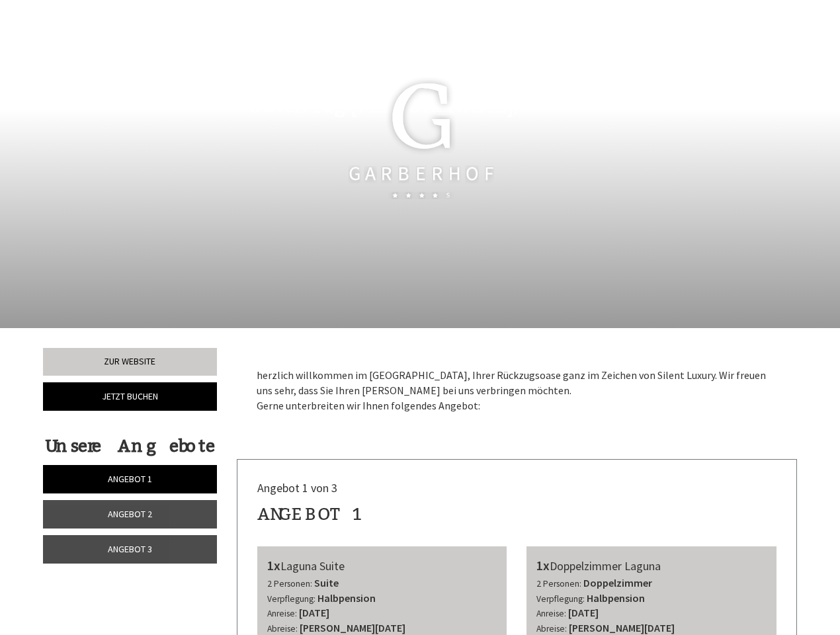 The width and height of the screenshot is (840, 635). What do you see at coordinates (651, 565) in the screenshot?
I see `div: Doppelzimmer Laguna` at bounding box center [651, 565].